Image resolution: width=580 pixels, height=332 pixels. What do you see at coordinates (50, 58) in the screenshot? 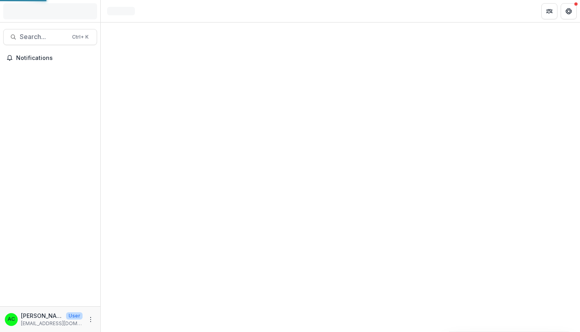
I see `button: Notifications` at bounding box center [50, 58].